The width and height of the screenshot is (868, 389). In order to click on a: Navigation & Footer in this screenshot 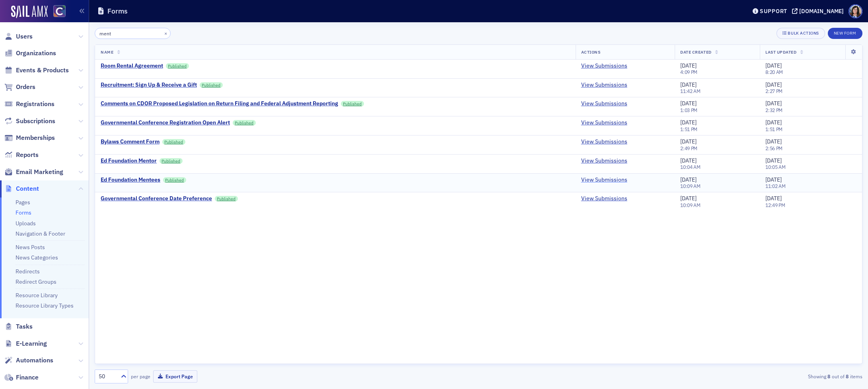, I will do `click(40, 234)`.